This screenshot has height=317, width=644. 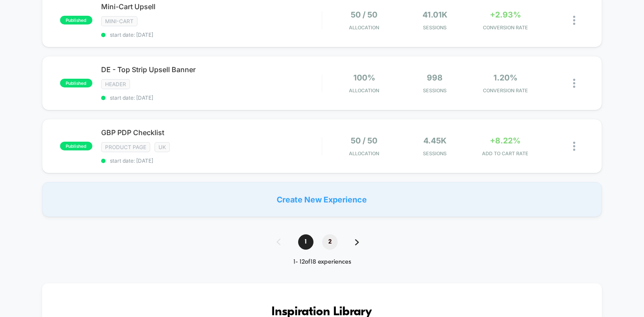 What do you see at coordinates (435, 14) in the screenshot?
I see `span: 41.01k` at bounding box center [435, 14].